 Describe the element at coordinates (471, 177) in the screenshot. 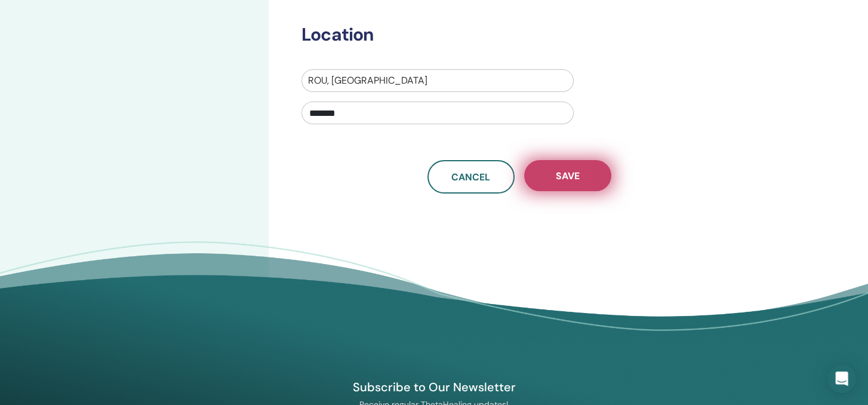

I see `a: Cancel` at that location.